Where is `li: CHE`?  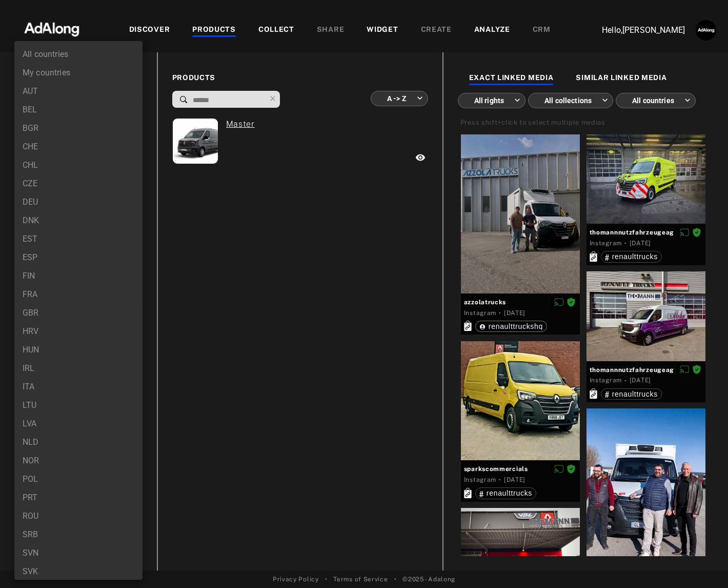 li: CHE is located at coordinates (79, 147).